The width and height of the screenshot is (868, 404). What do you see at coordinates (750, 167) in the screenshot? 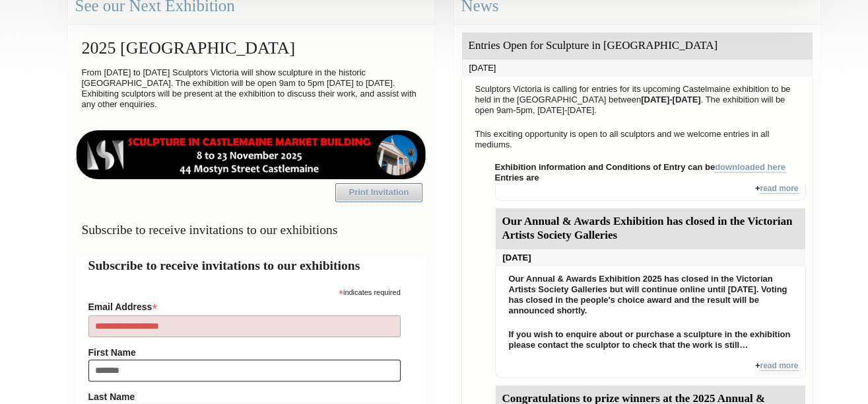
I see `a: downloaded here` at bounding box center [750, 167].